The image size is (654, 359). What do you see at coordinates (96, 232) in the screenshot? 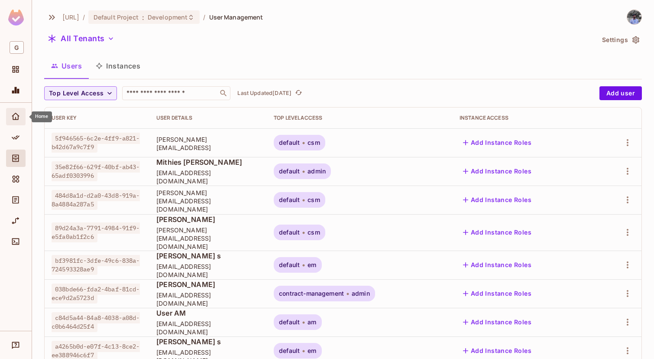
I see `span: 89d24a3a-7791-4984-91f9-e5fa0ab1f2c6` at bounding box center [96, 232].